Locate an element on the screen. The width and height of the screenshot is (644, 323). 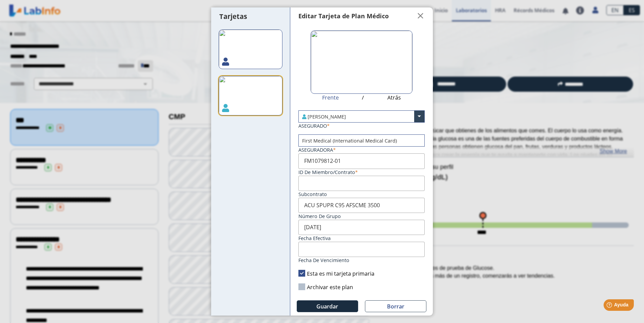
label: ID de Miembro/Contrato is located at coordinates (327, 172).